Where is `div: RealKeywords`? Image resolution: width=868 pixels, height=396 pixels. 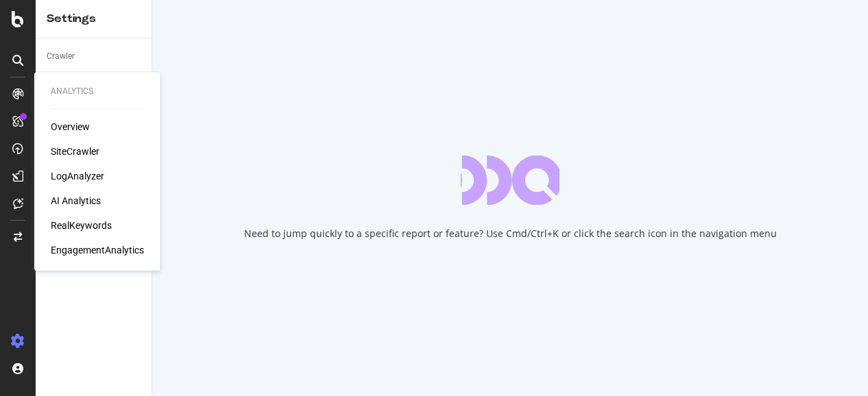 div: RealKeywords is located at coordinates (81, 226).